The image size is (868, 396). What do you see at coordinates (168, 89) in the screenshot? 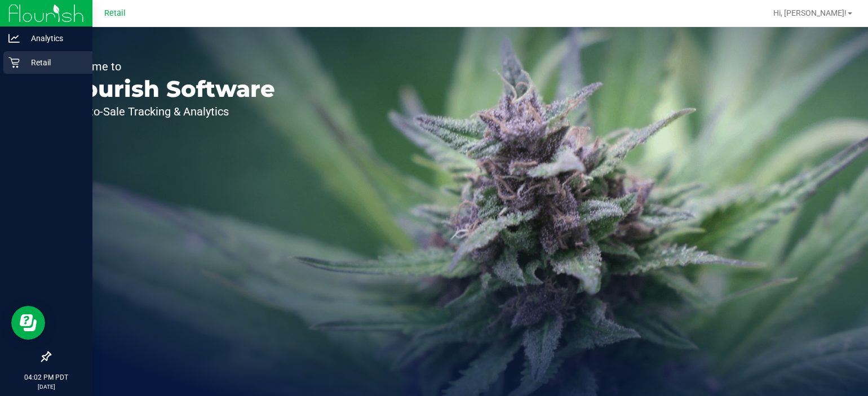
I see `p: Flourish Software` at bounding box center [168, 89].